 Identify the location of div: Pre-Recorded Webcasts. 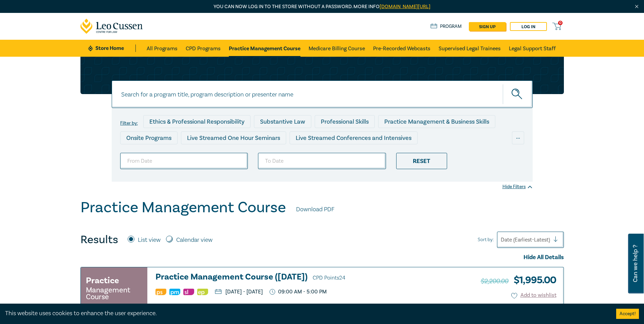
(270, 154).